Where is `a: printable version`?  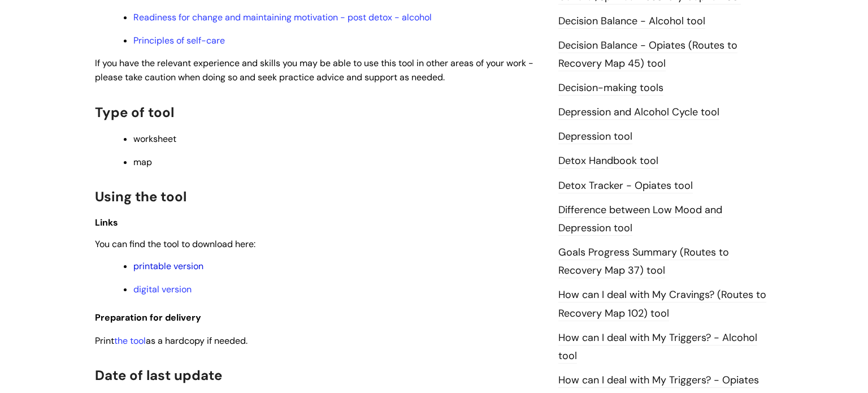
a: printable version is located at coordinates (169, 266).